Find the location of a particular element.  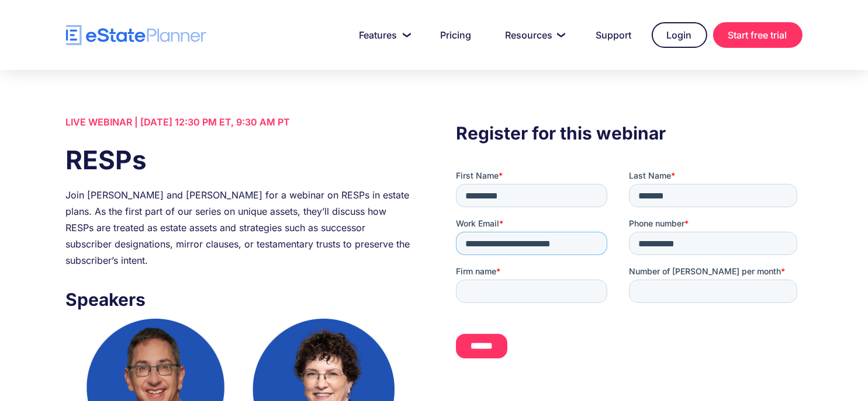

h3: Register for this webinar is located at coordinates (629, 133).